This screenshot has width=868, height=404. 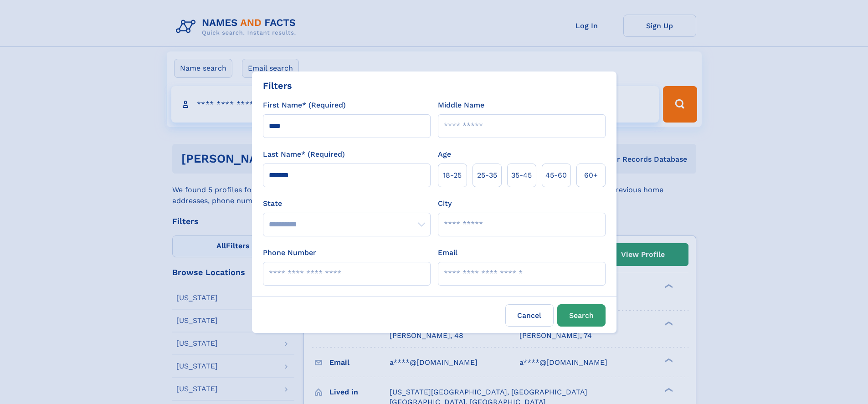 What do you see at coordinates (521, 175) in the screenshot?
I see `span: 35‑45` at bounding box center [521, 175].